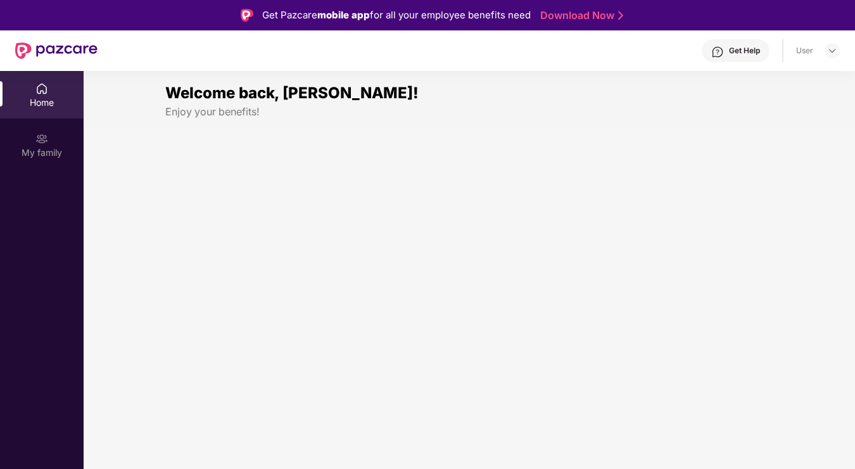 The image size is (855, 469). What do you see at coordinates (343, 15) in the screenshot?
I see `strong: mobile app` at bounding box center [343, 15].